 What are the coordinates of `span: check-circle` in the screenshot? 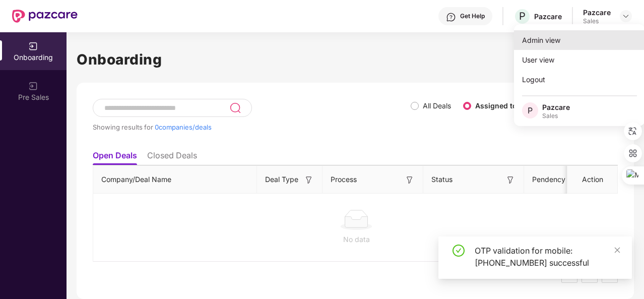 It's located at (459, 251).